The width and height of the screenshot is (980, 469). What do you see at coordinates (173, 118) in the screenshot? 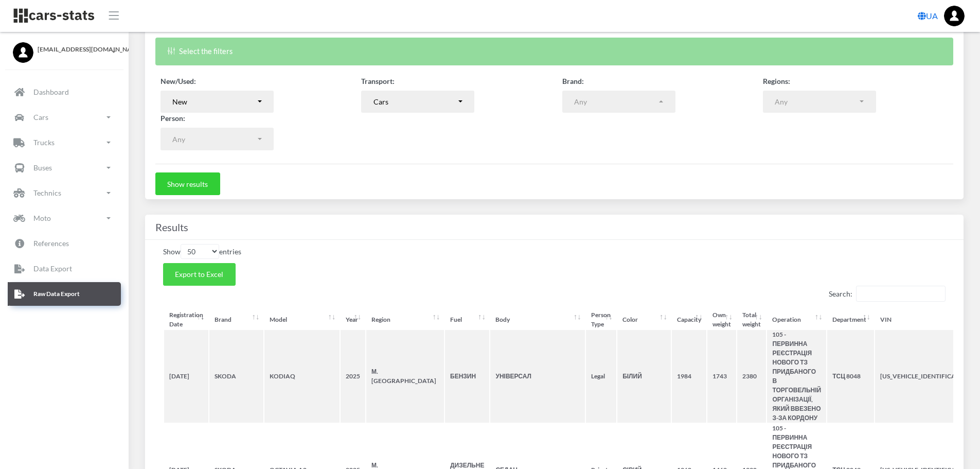
I see `label: Person:` at bounding box center [173, 118].